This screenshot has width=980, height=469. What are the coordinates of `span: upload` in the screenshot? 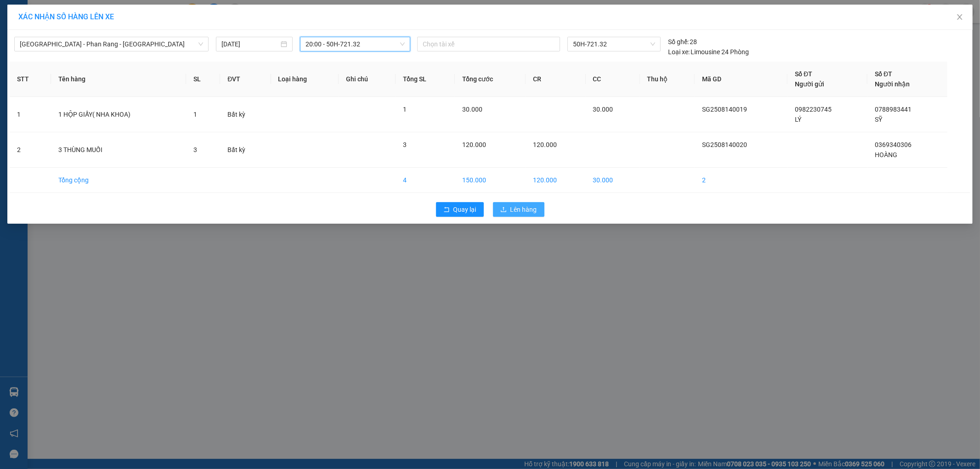 It's located at (504, 210).